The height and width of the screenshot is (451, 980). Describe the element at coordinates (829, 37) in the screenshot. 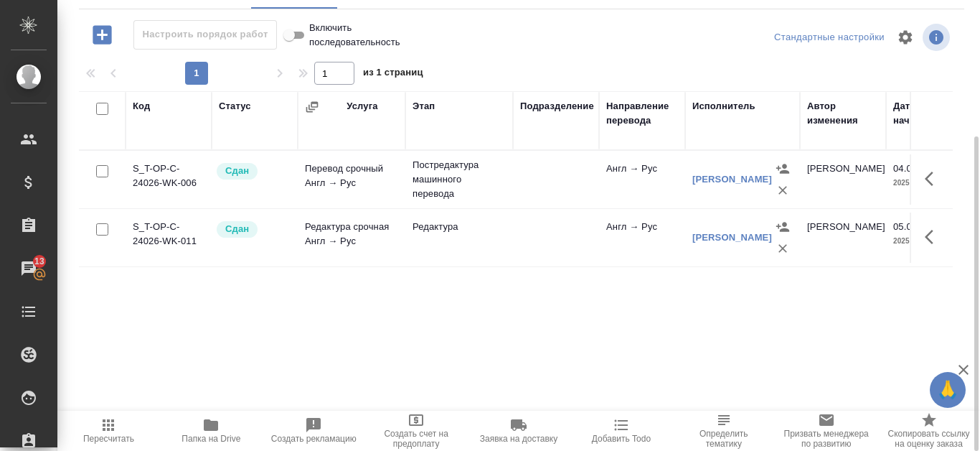

I see `div: split button` at that location.